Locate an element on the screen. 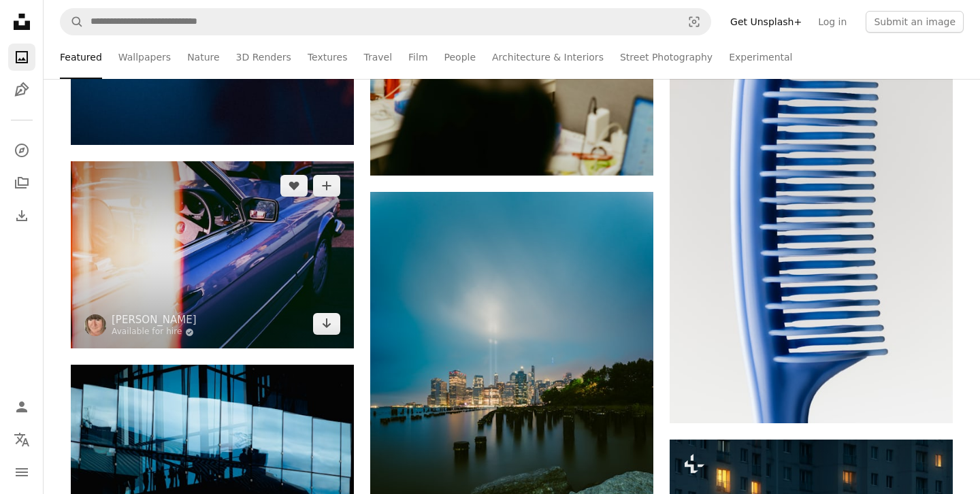 The height and width of the screenshot is (494, 980). a: Architecture & Interiors is located at coordinates (548, 57).